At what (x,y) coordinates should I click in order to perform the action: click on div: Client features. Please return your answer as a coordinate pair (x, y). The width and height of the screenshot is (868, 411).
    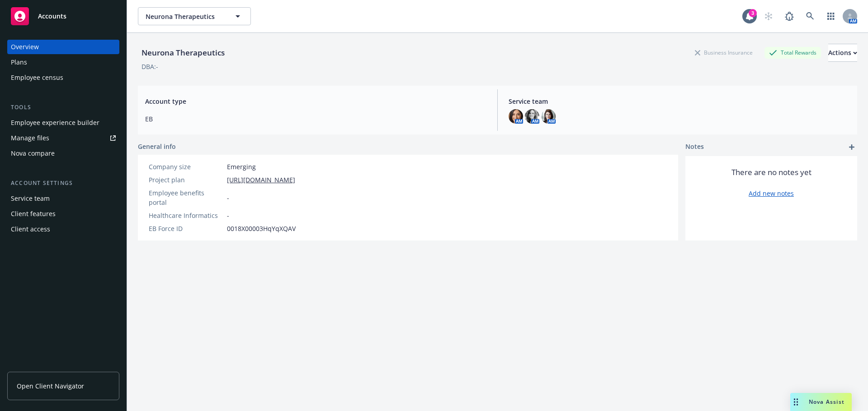
    Looking at the image, I should click on (33, 214).